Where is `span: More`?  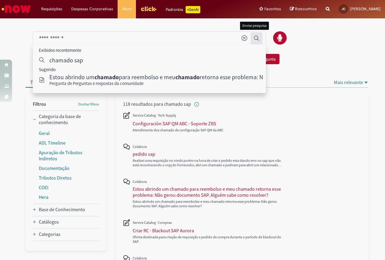
span: More is located at coordinates (127, 9).